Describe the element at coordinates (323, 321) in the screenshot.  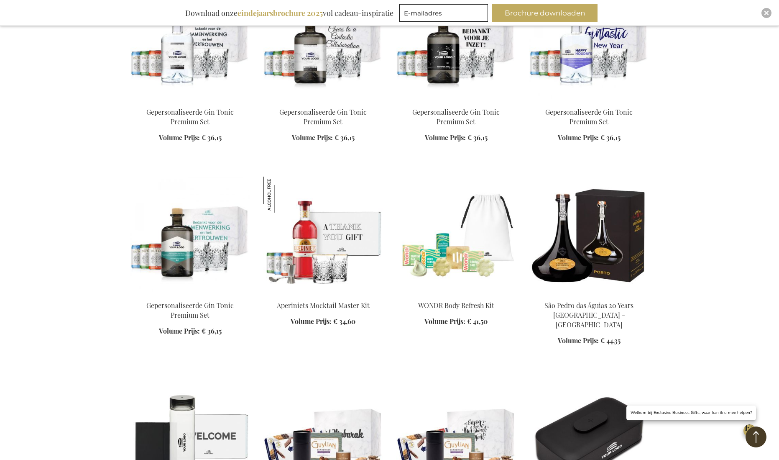
I see `a: Volume Prijs: € 34,60` at that location.